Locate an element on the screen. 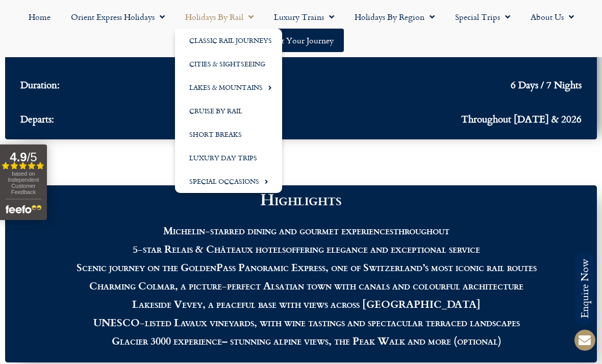 The width and height of the screenshot is (602, 364). a: Luxury Day Trips is located at coordinates (229, 158).